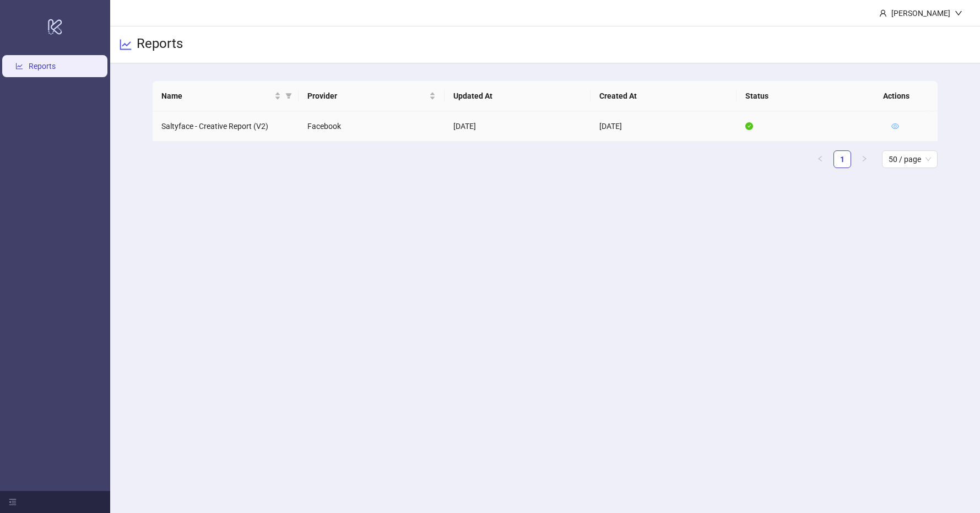  Describe the element at coordinates (371, 96) in the screenshot. I see `th: Provider` at that location.